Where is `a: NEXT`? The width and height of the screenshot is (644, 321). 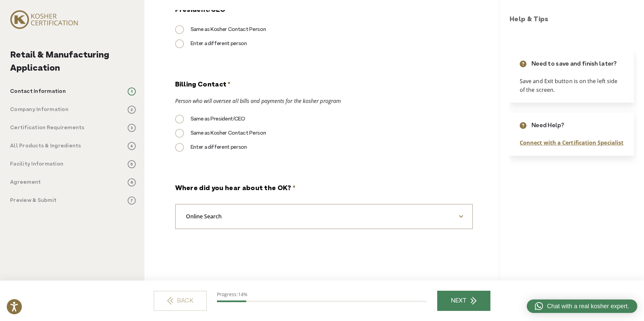 a: NEXT is located at coordinates (464, 301).